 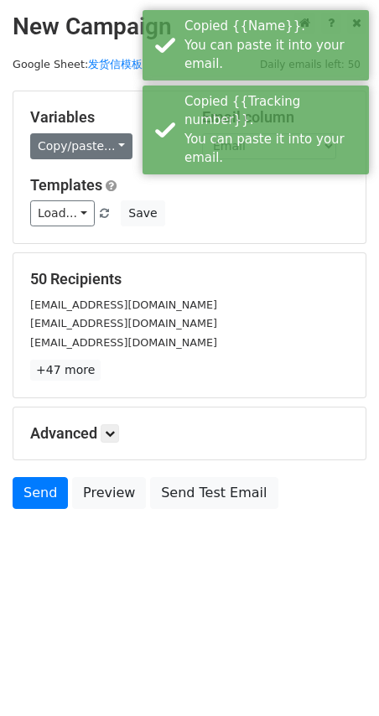 What do you see at coordinates (143, 213) in the screenshot?
I see `button: Save` at bounding box center [143, 213].